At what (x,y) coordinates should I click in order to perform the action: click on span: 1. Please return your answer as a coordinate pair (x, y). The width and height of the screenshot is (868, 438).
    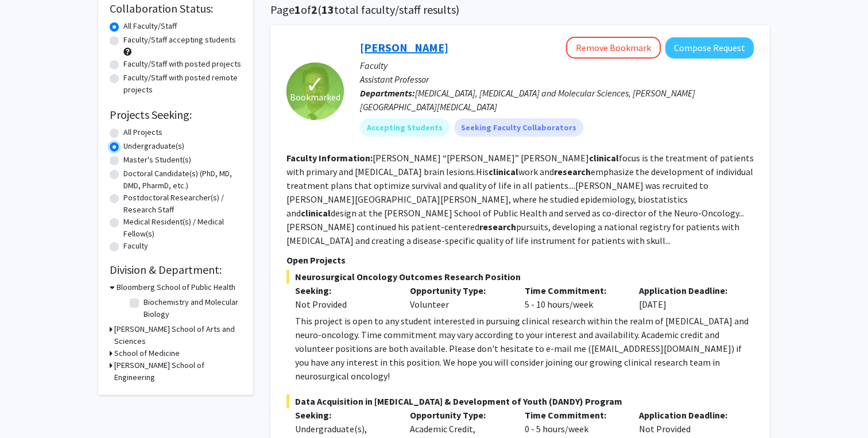
    Looking at the image, I should click on (297, 9).